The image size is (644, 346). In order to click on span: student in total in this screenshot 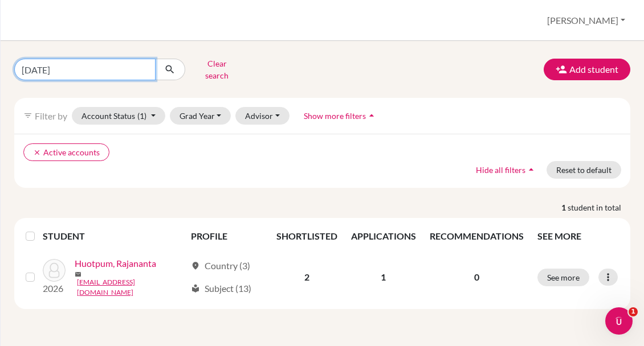, I will do `click(599, 207)`.